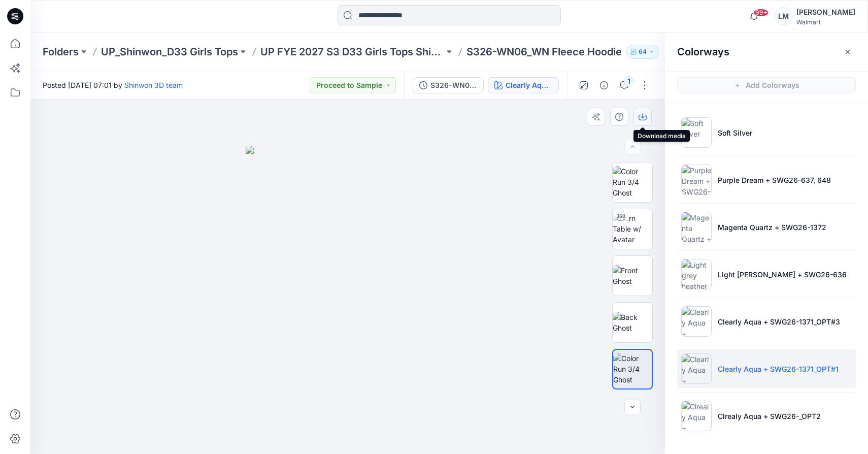  I want to click on button: 64, so click(643, 52).